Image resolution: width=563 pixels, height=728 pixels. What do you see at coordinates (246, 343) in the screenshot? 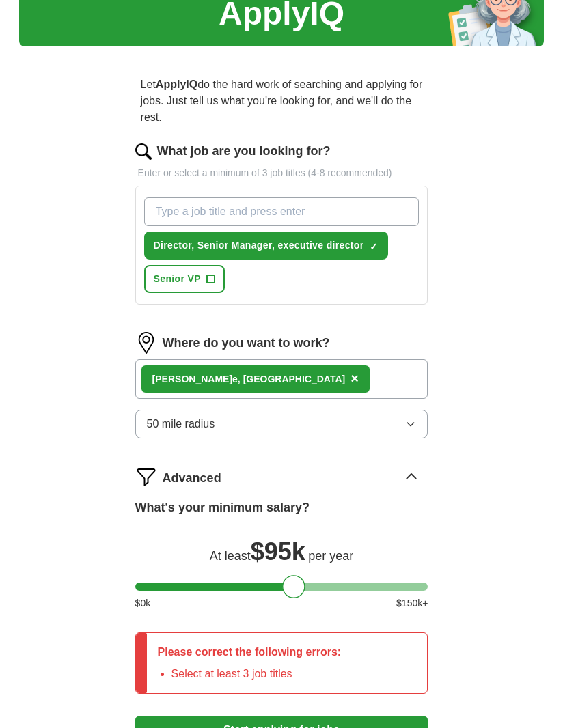
I see `label: Where do you want to work?` at bounding box center [246, 343].